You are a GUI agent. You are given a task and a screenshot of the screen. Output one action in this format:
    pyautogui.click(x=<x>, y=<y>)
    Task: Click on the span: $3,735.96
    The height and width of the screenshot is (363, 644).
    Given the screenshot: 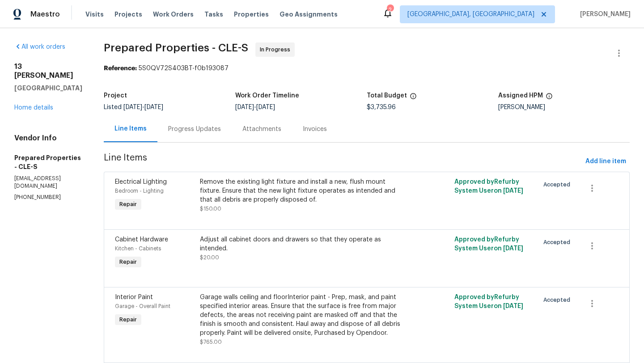 What is the action you would take?
    pyautogui.click(x=381, y=107)
    